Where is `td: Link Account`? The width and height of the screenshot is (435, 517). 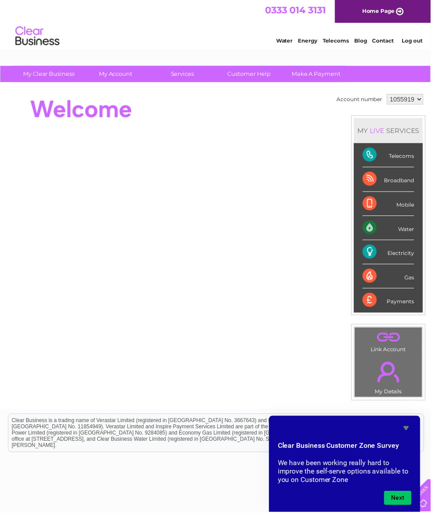
td: Link Account is located at coordinates (392, 344).